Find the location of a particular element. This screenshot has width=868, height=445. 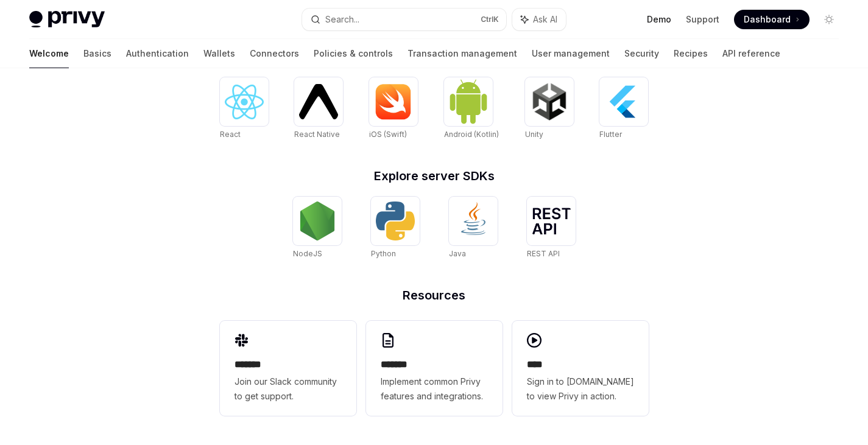

a: ReactReact is located at coordinates (244, 109).